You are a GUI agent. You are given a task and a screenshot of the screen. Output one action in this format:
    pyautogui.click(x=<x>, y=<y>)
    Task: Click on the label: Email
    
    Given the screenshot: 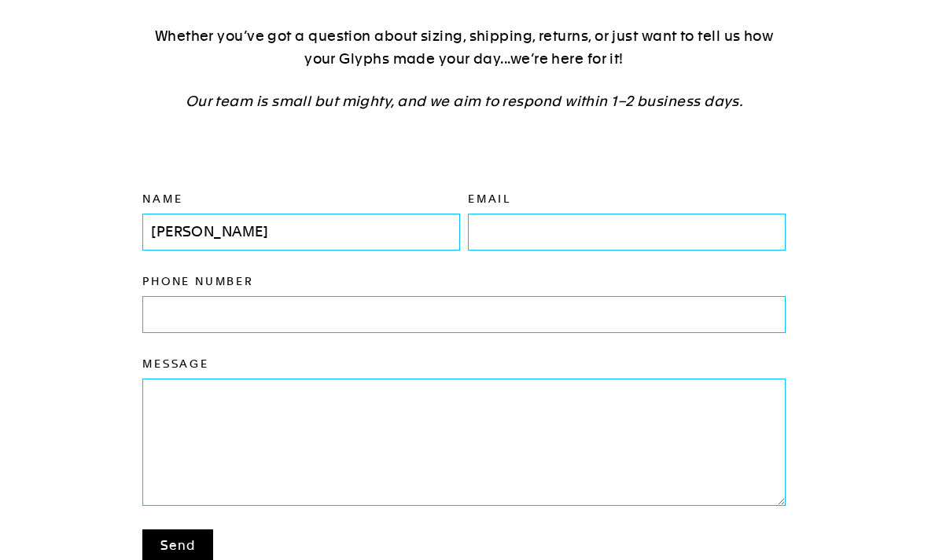 What is the action you would take?
    pyautogui.click(x=627, y=199)
    